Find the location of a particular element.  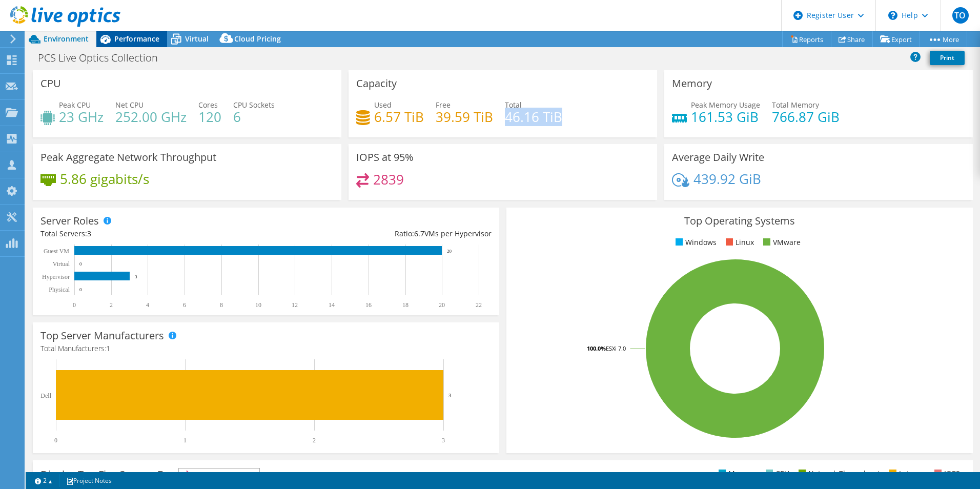

span: TO is located at coordinates (961, 15).